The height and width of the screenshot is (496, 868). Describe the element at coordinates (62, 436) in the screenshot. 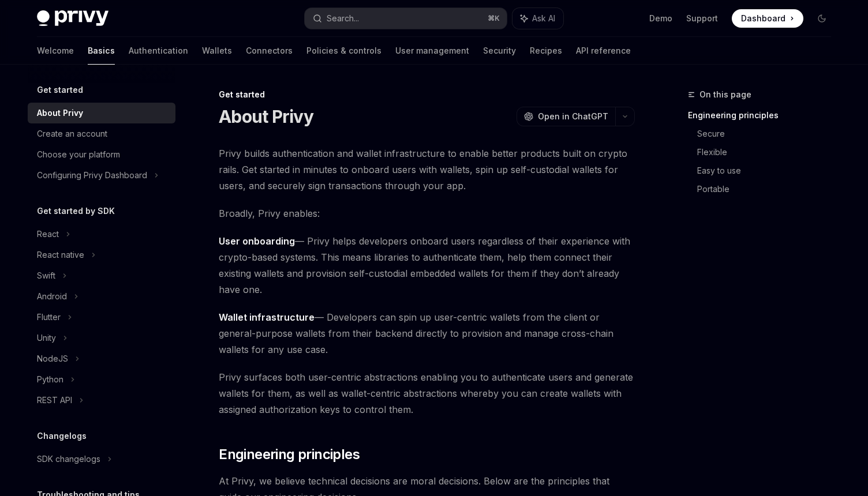

I see `h5: Changelogs` at that location.